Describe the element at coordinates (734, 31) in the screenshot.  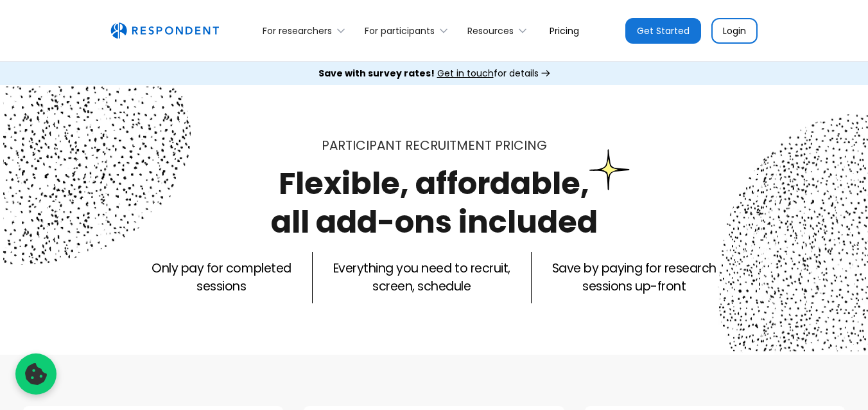
I see `a: Login` at that location.